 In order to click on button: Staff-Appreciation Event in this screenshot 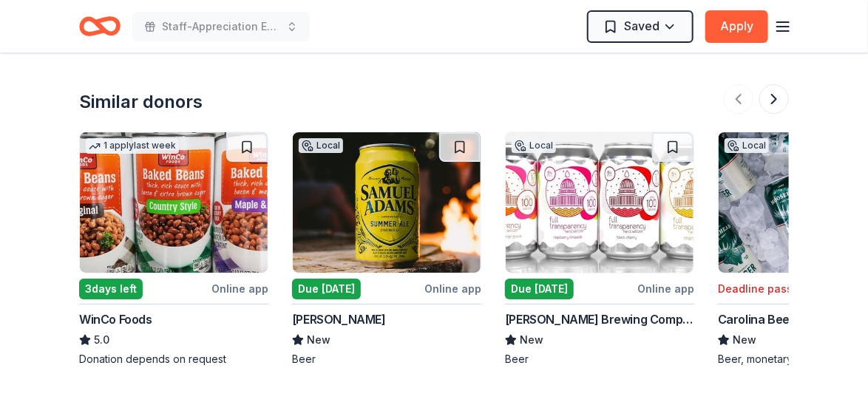, I will do `click(221, 26)`.